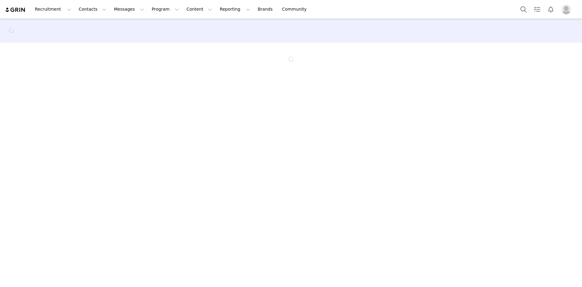 Image resolution: width=582 pixels, height=287 pixels. What do you see at coordinates (15, 10) in the screenshot?
I see `a: grin logo` at bounding box center [15, 10].